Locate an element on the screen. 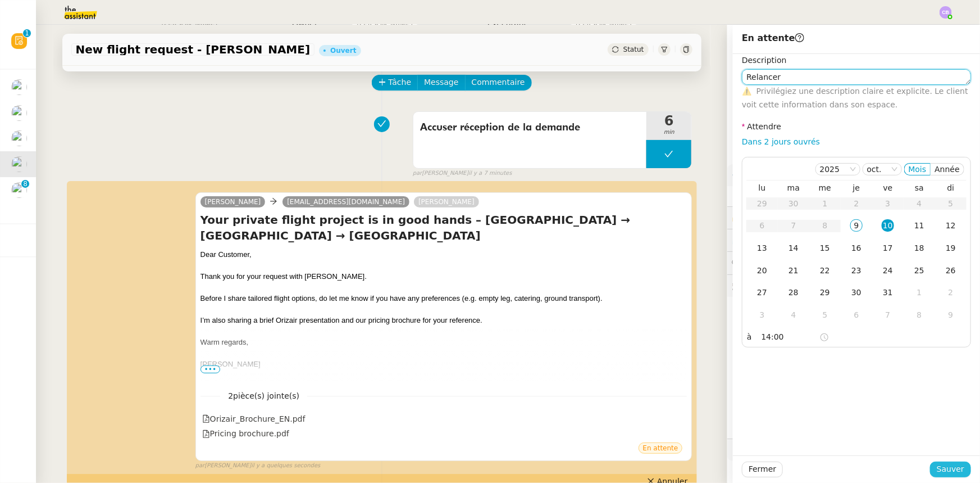 The height and width of the screenshot is (483, 980). td: 30/10/2025 is located at coordinates (857, 293).